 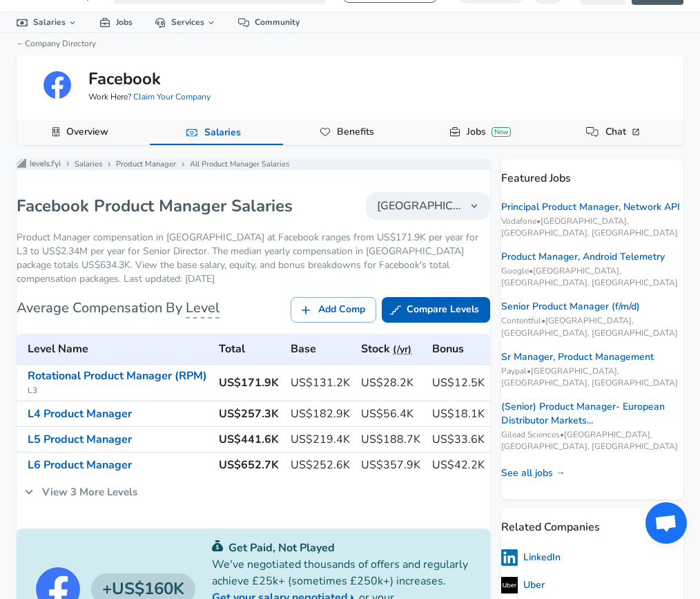 What do you see at coordinates (592, 413) in the screenshot?
I see `a: (Senior) Product Manager- European Distributor Markets...` at bounding box center [592, 413].